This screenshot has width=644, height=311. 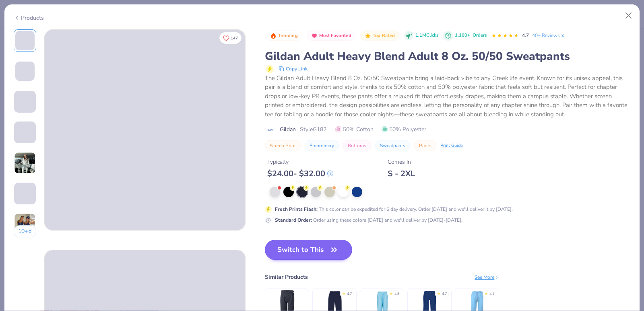 I want to click on img: Most Favorited sort, so click(x=314, y=36).